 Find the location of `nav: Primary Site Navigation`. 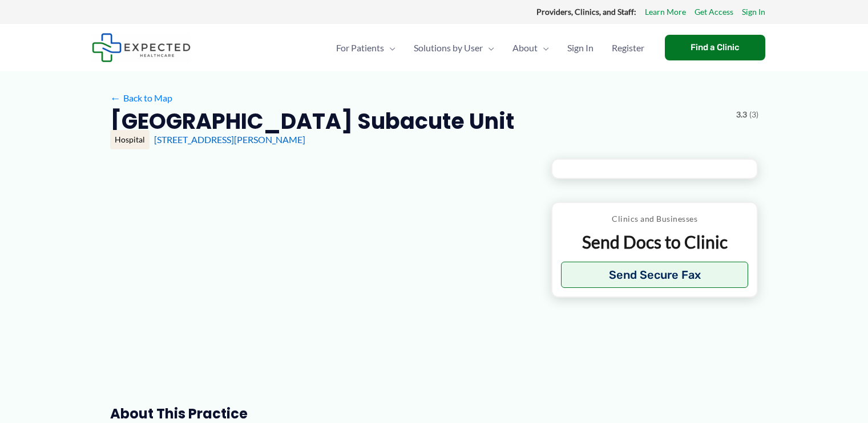

nav: Primary Site Navigation is located at coordinates (490, 48).